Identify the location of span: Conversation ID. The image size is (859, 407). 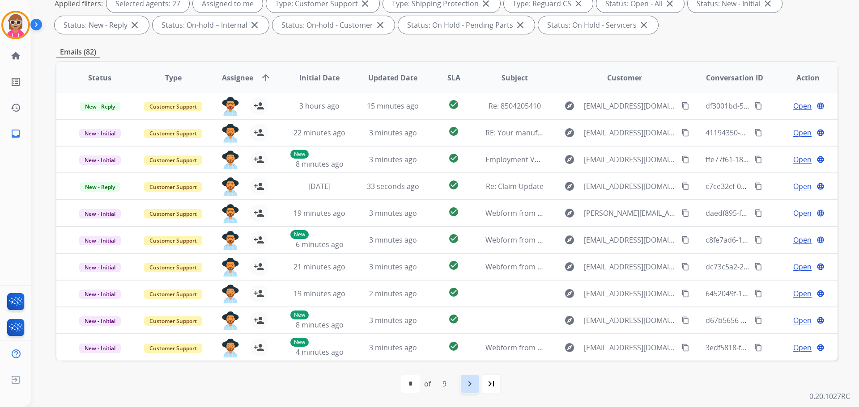
(734, 78).